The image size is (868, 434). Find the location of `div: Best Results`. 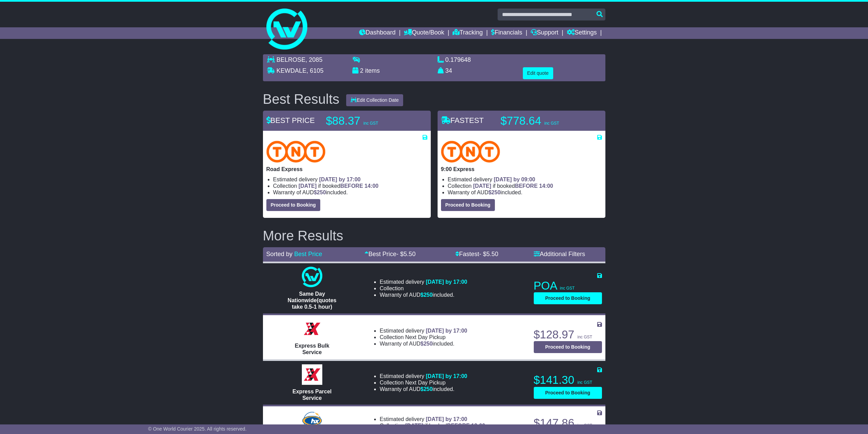

div: Best Results is located at coordinates (302, 99).